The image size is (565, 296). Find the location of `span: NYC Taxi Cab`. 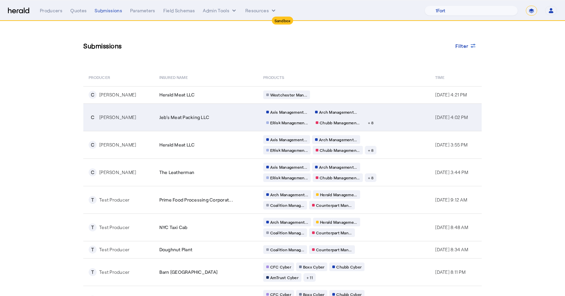

span: NYC Taxi Cab is located at coordinates (173, 228).